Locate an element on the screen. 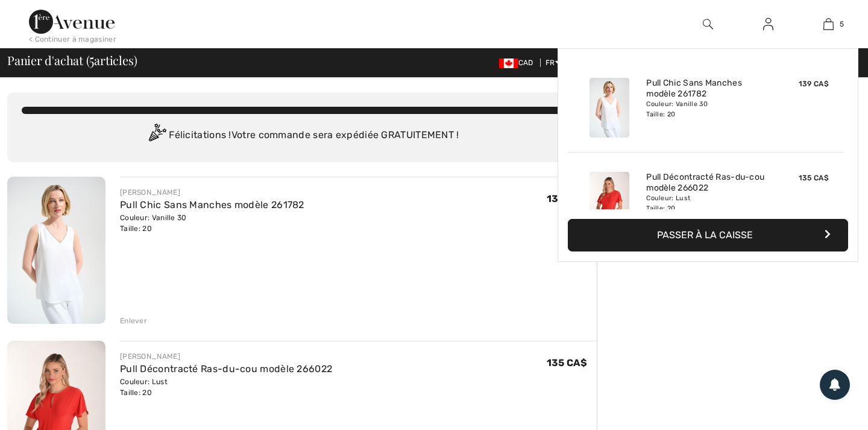 The image size is (868, 430). span: FR is located at coordinates (553, 63).